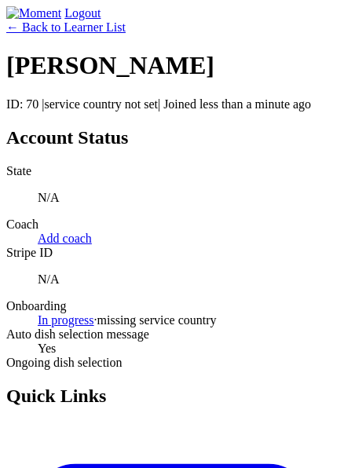 The height and width of the screenshot is (468, 344). What do you see at coordinates (172, 306) in the screenshot?
I see `dt: Onboarding` at bounding box center [172, 306].